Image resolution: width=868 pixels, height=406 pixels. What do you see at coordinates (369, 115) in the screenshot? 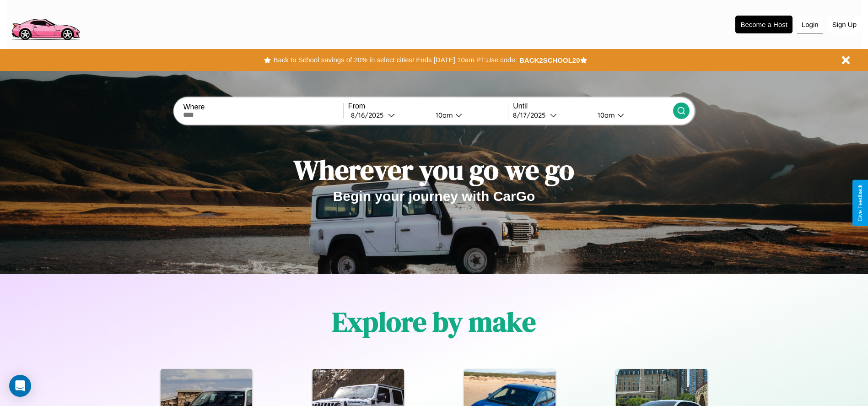
I see `div: 8 / 16 / 2025` at bounding box center [369, 115].